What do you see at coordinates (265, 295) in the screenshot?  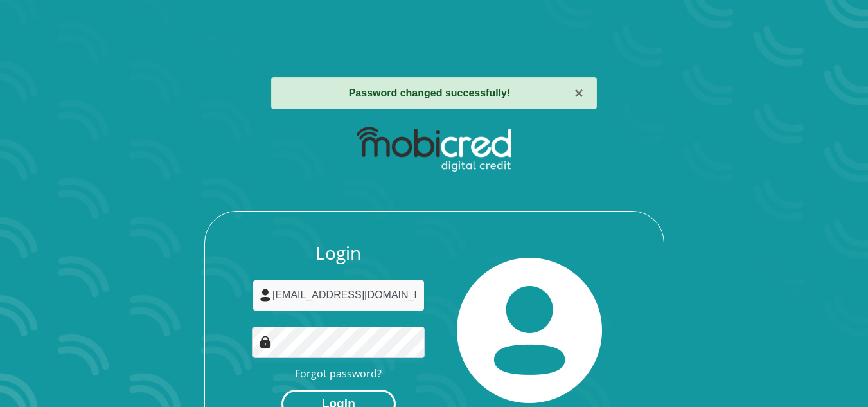 I see `img: user-icon image` at bounding box center [265, 295].